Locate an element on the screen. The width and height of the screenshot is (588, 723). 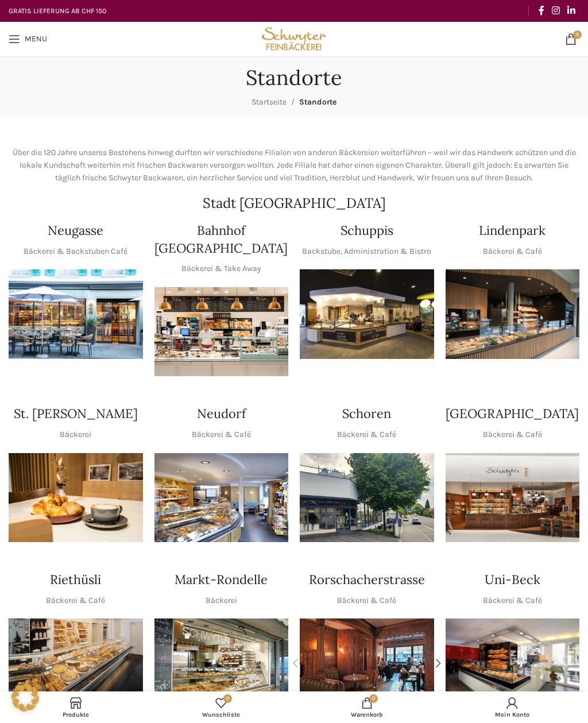
p: Bäckerei & Backstuben Café is located at coordinates (75, 252).